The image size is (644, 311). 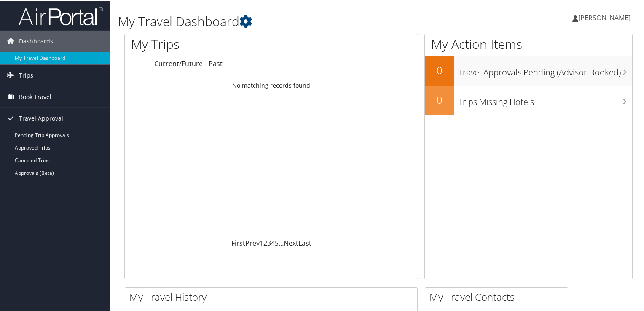 I want to click on h2: My Travel Contacts, so click(x=499, y=296).